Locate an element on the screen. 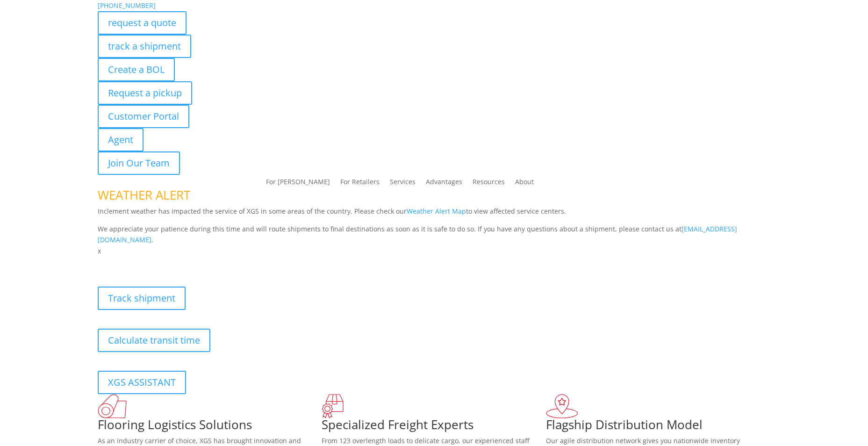  b: Visibility, transparency, and control for your entire supply chain. is located at coordinates (202, 262).